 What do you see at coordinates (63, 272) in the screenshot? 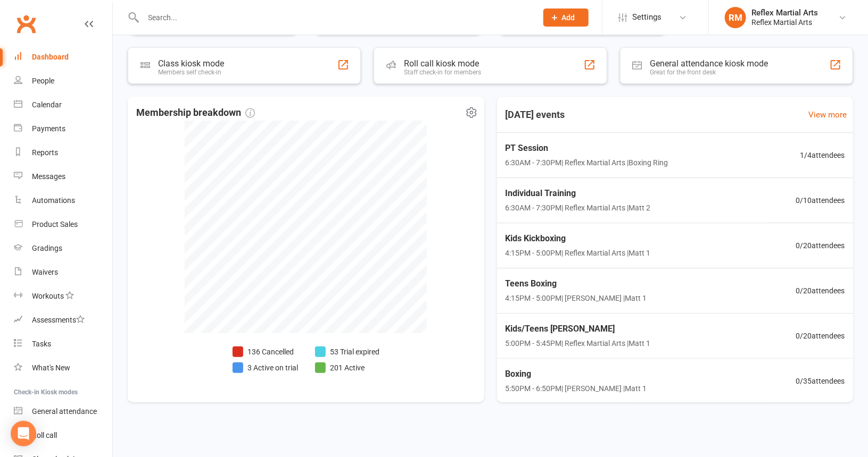
I see `a: Waivers` at bounding box center [63, 272].